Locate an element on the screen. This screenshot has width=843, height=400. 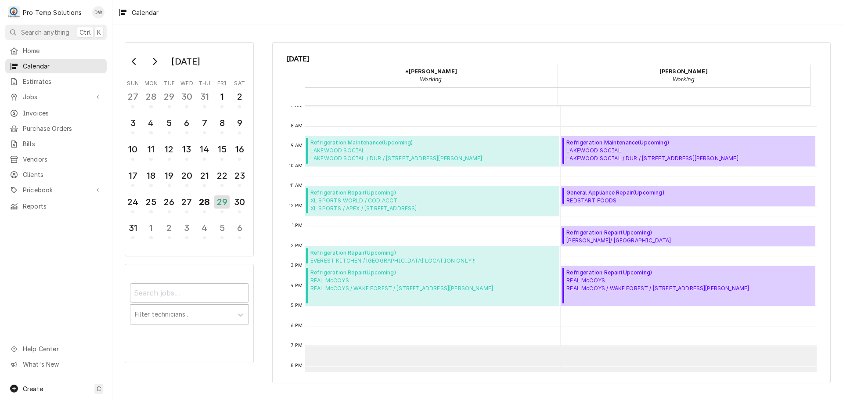
a: Go to Pricebook is located at coordinates (56, 190).